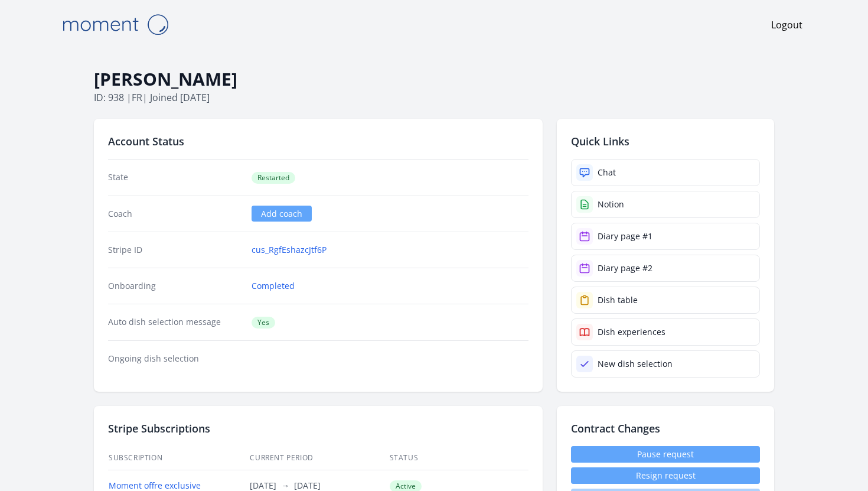 The height and width of the screenshot is (491, 868). What do you see at coordinates (618, 300) in the screenshot?
I see `div: Dish table` at bounding box center [618, 300].